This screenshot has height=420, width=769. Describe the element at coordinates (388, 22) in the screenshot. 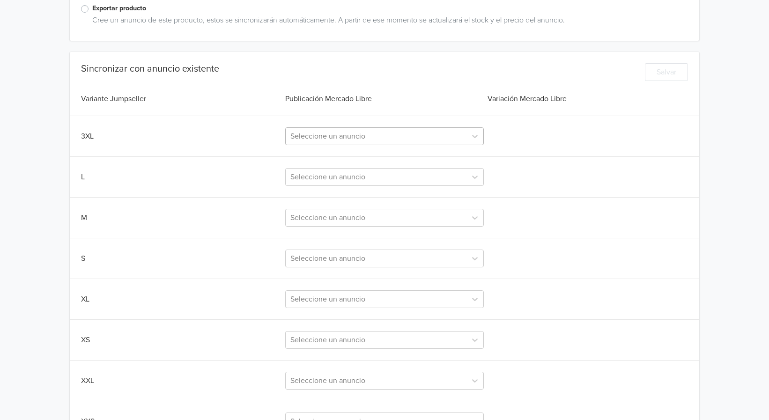

I see `div: Cree un anuncio de este producto, estos se sincronizarán automáticamente. A partir de ese momento...` at that location.